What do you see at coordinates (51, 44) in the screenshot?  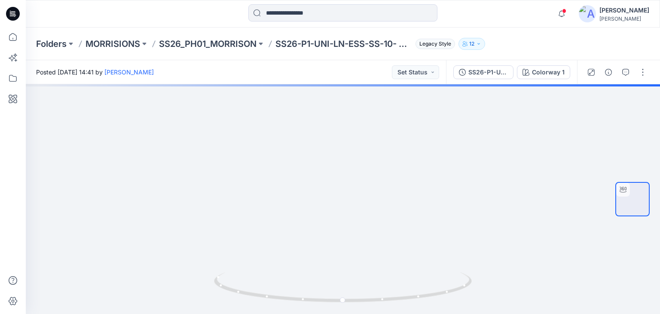 I see `p: Folders` at bounding box center [51, 44].